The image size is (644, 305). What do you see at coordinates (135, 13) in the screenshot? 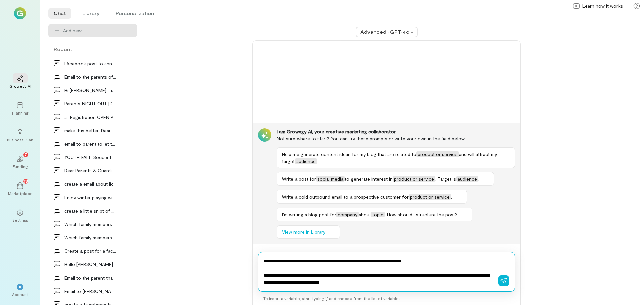
I see `li: Personalization` at bounding box center [135, 13].